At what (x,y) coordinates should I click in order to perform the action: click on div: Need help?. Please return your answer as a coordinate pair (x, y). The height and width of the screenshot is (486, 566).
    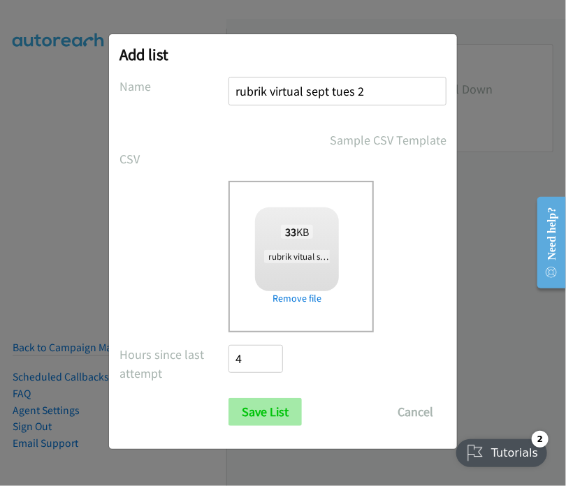
    Looking at the image, I should click on (25, 47).